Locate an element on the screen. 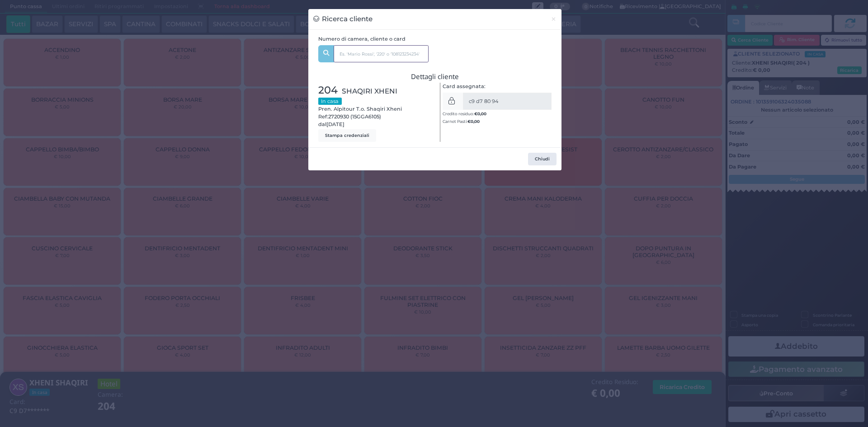 The width and height of the screenshot is (868, 427). span: SHAQIRI XHENI is located at coordinates (369, 91).